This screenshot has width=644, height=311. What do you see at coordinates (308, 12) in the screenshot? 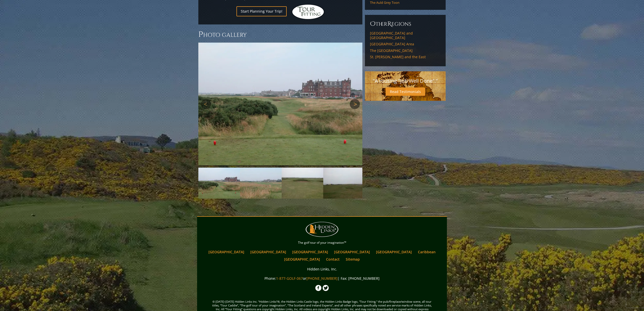
I see `img: Hidden Links` at bounding box center [308, 12].